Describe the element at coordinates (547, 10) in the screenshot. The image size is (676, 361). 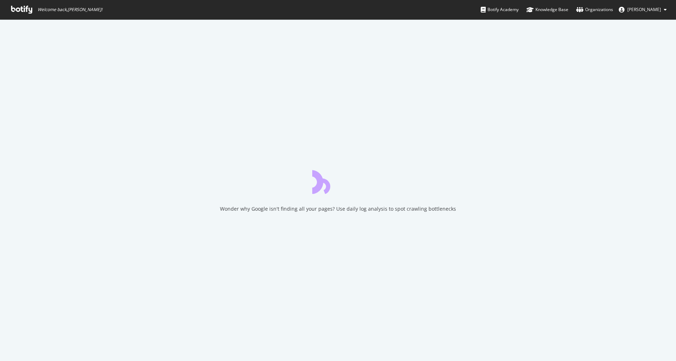
I see `div: Knowledge Base` at that location.